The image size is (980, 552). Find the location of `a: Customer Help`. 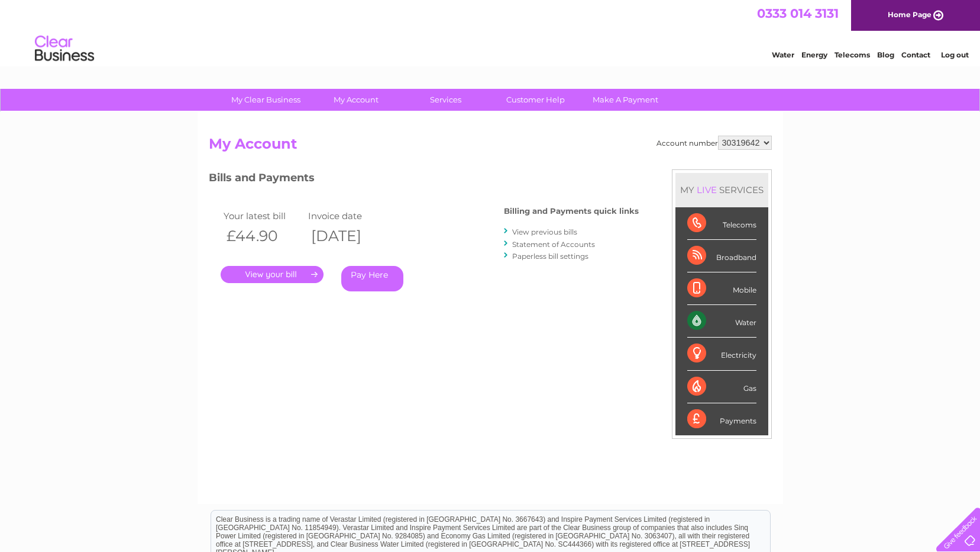

a: Customer Help is located at coordinates (535, 100).